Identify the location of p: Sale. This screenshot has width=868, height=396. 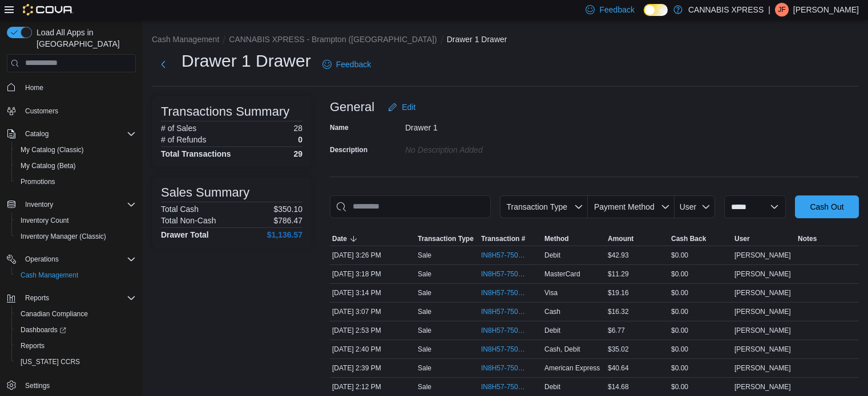
(425, 274).